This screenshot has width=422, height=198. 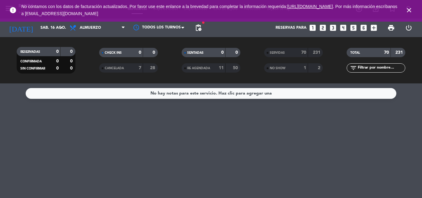 I want to click on i: looks_one, so click(x=313, y=28).